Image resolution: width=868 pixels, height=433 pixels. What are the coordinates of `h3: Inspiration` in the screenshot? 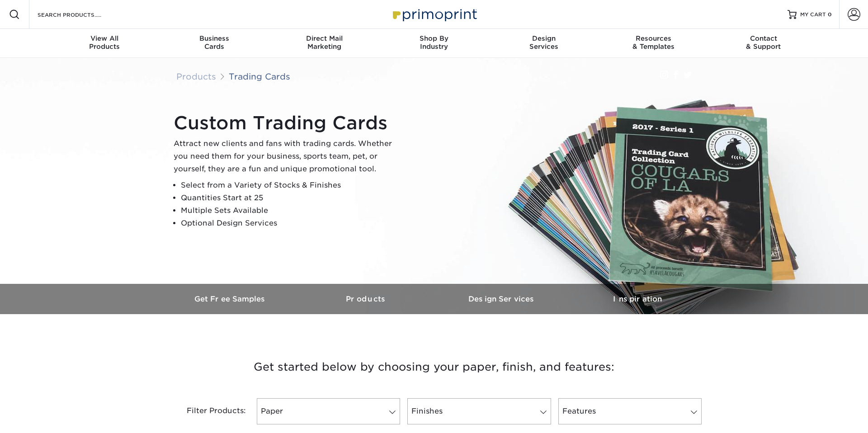 It's located at (638, 299).